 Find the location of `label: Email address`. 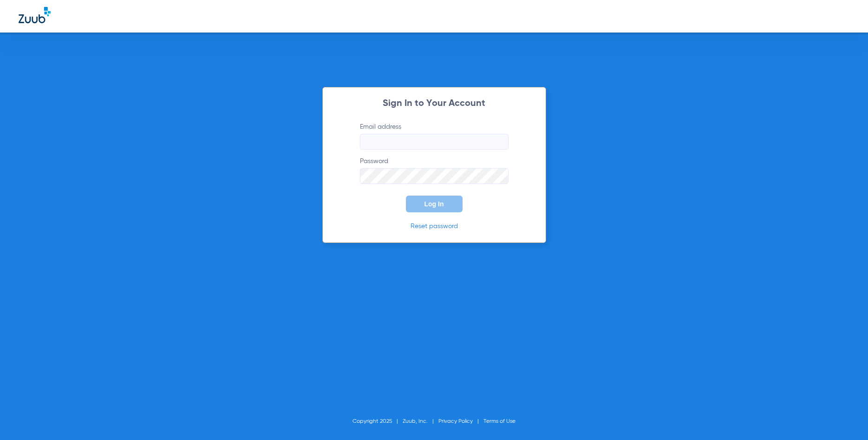

label: Email address is located at coordinates (434, 136).